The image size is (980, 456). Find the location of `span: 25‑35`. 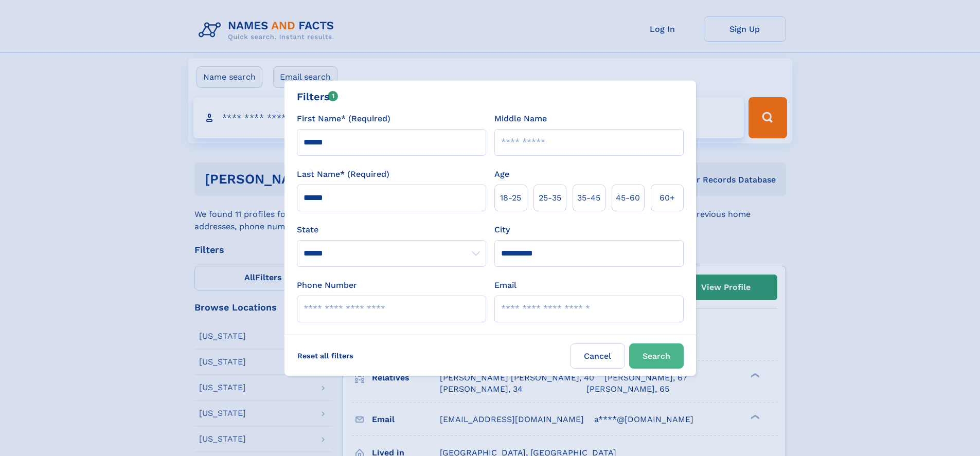

span: 25‑35 is located at coordinates (550, 198).